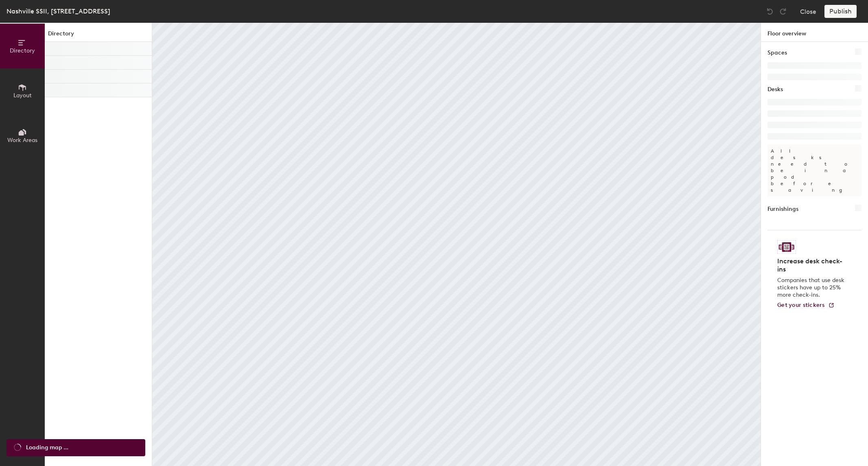 This screenshot has width=868, height=466. What do you see at coordinates (783, 12) in the screenshot?
I see `img: Redo` at bounding box center [783, 12].